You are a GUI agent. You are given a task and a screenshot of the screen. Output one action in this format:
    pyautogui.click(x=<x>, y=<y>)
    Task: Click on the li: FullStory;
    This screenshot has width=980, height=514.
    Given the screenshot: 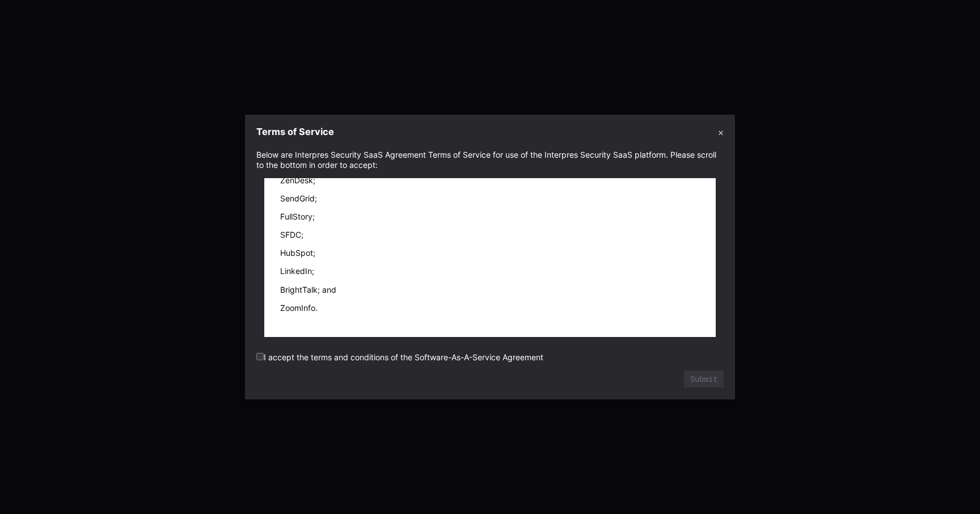 What is the action you would take?
    pyautogui.click(x=490, y=217)
    